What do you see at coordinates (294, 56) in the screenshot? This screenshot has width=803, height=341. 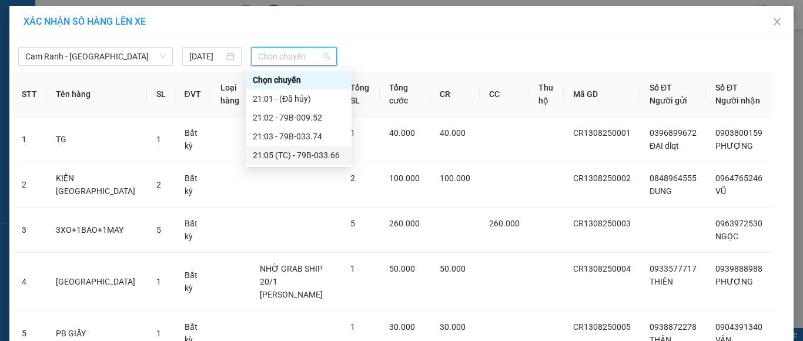 I see `span: Chọn chuyến` at bounding box center [294, 56].